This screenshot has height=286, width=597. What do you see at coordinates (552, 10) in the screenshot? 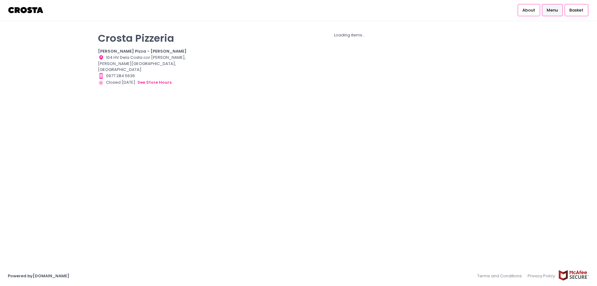
I see `a: Menu` at bounding box center [552, 10].